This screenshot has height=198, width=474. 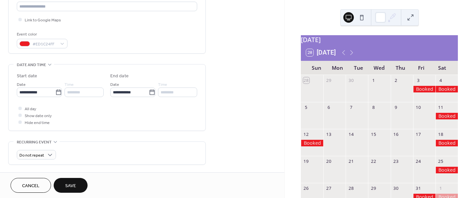 What do you see at coordinates (119, 76) in the screenshot?
I see `div: End date` at bounding box center [119, 76].